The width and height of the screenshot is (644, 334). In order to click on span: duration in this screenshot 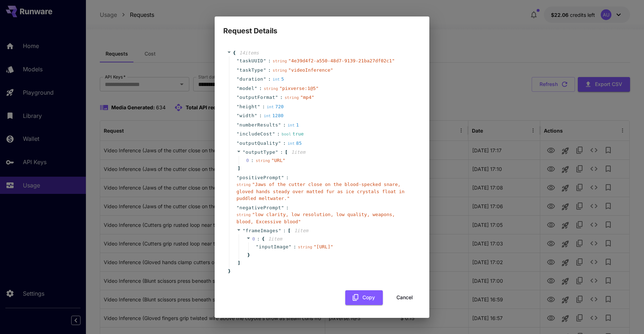, I will do `click(251, 79)`.